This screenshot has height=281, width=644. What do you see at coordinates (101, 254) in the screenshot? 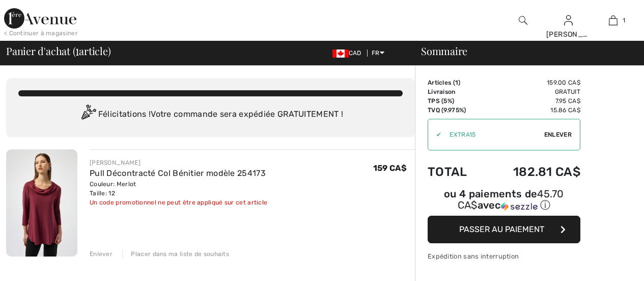
I see `div: Enlever` at bounding box center [101, 254].